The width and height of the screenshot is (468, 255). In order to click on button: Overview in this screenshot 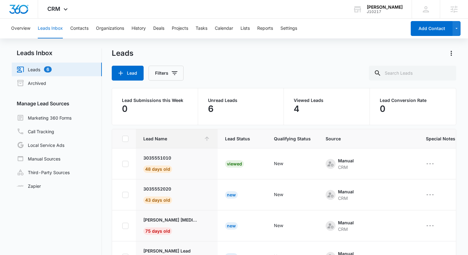, I will do `click(21, 28)`.